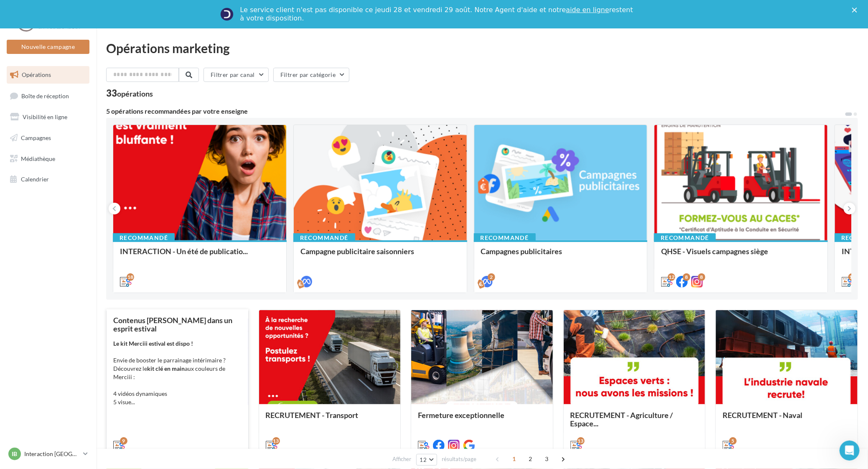 The image size is (868, 469). I want to click on strong: Le kit Merciii estival est dispo !, so click(153, 343).